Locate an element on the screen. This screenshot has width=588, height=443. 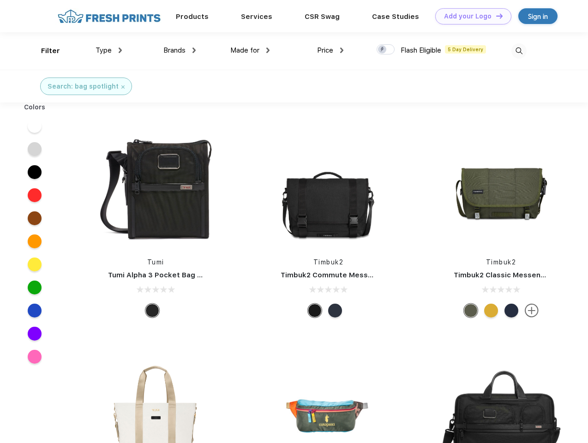
a: Timbuk2 Commute Messenger Bag is located at coordinates (342, 275).